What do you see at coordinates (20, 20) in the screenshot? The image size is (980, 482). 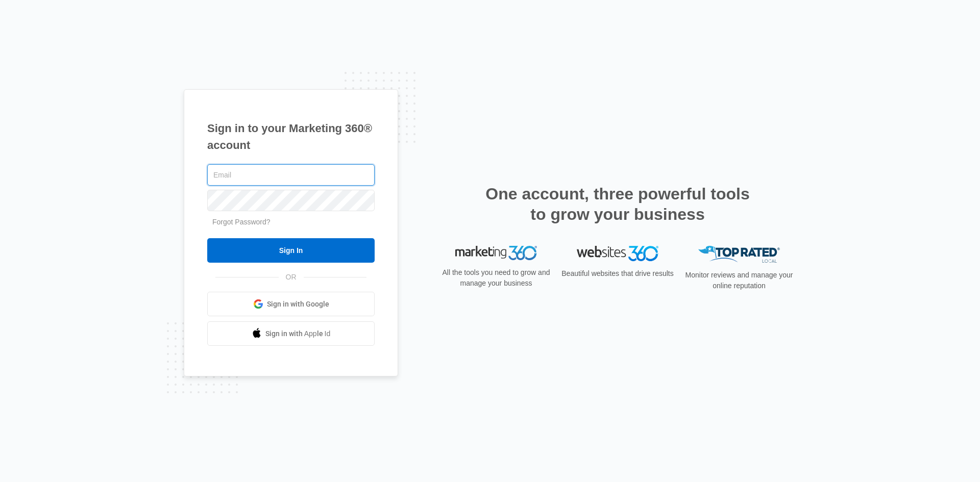 I see `img: logo_orange.svg` at bounding box center [20, 20].